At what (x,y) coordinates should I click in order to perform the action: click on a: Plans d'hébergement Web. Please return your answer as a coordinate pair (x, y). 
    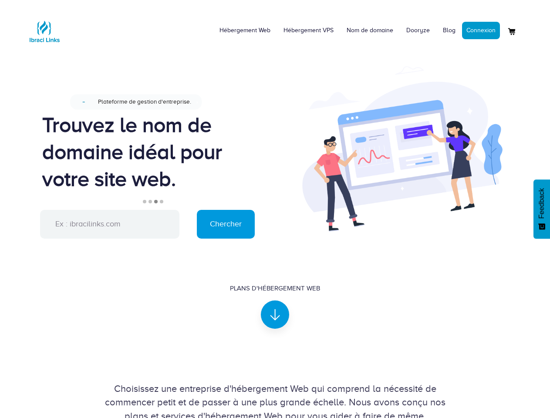
    Looking at the image, I should click on (275, 303).